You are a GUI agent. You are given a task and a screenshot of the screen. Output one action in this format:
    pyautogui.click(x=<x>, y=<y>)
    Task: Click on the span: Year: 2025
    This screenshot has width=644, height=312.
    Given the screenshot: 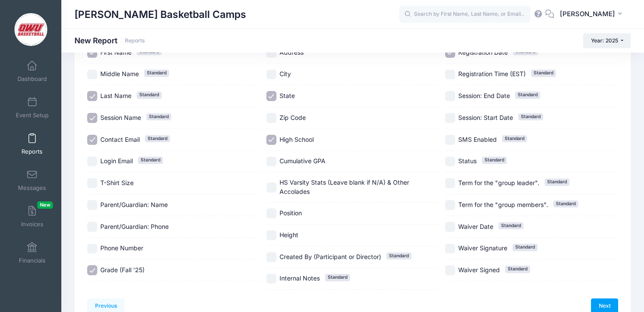 What is the action you would take?
    pyautogui.click(x=605, y=40)
    